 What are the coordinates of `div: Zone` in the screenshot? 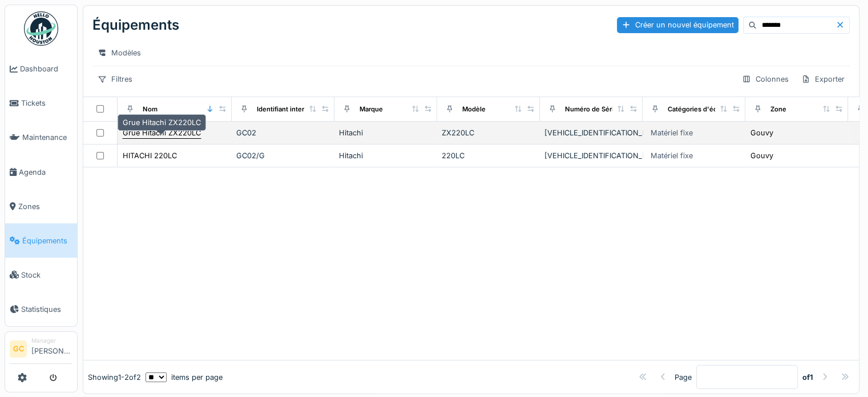 It's located at (778, 109).